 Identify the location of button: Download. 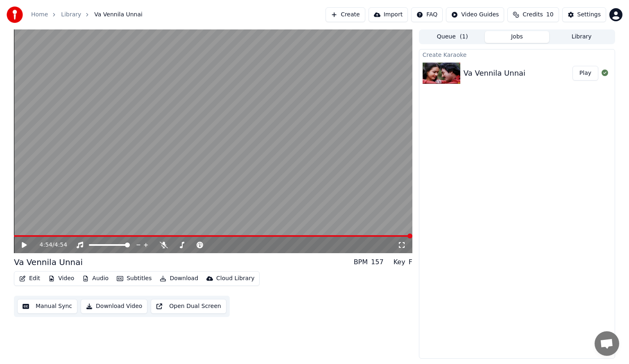
(179, 278).